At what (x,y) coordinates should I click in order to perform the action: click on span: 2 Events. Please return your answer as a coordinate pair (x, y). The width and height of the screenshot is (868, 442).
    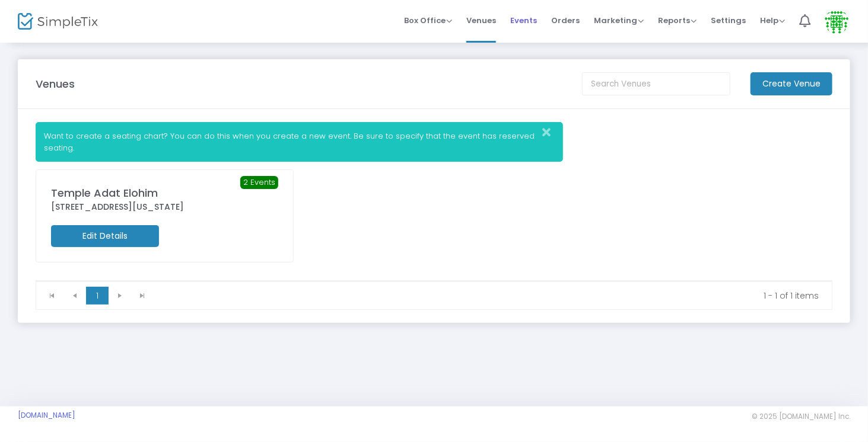
    Looking at the image, I should click on (259, 182).